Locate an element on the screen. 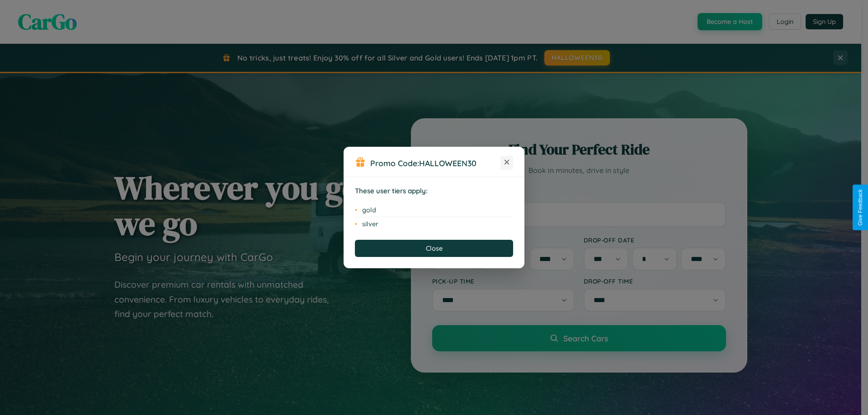 The height and width of the screenshot is (415, 868). strong: These user tiers apply: is located at coordinates (391, 190).